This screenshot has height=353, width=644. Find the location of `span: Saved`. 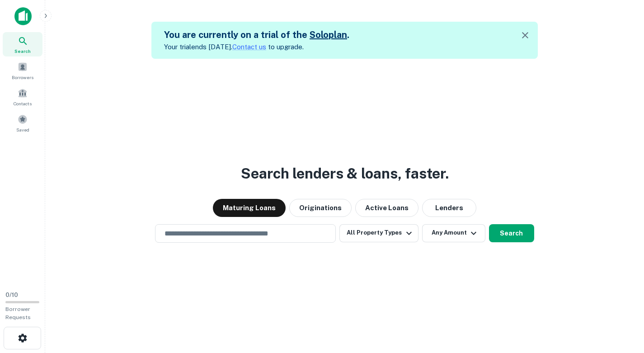

span: Saved is located at coordinates (23, 130).